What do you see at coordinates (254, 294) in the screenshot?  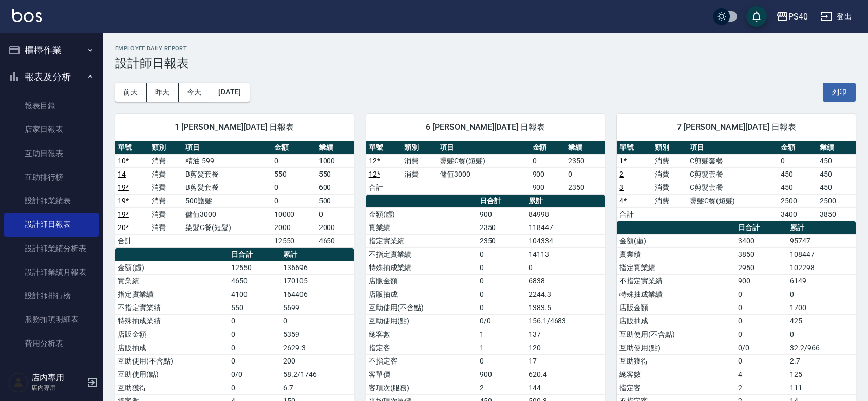 I see `td: 4100` at bounding box center [254, 294].